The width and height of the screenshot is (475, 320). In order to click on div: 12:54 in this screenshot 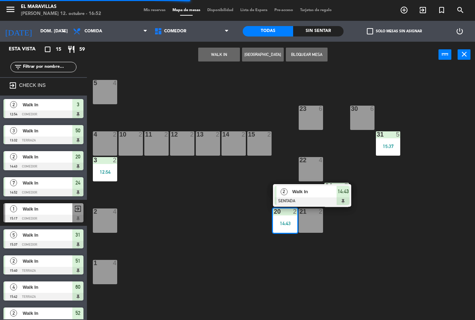, I will do `click(105, 172)`.